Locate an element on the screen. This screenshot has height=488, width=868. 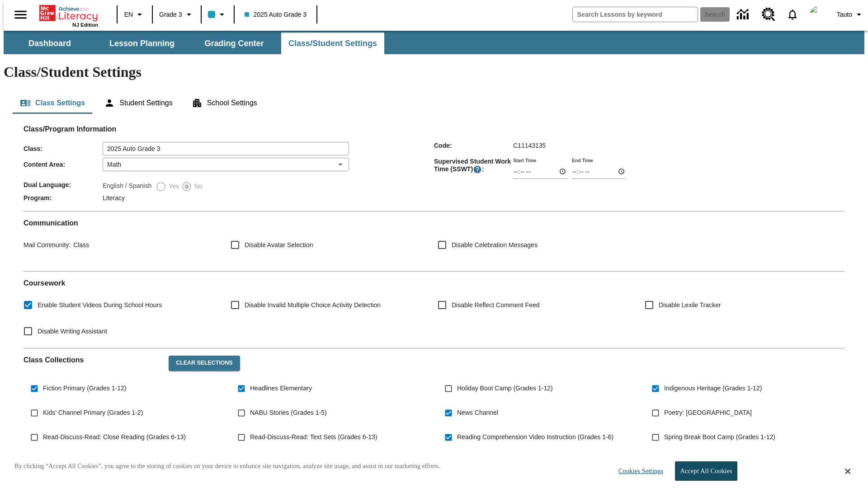
div: Class/Student Settings is located at coordinates (434, 103).